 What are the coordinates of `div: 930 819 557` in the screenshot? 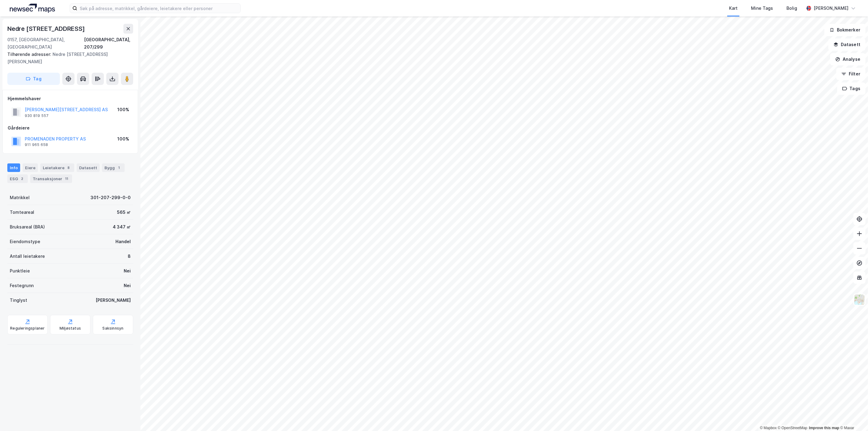 It's located at (37, 116).